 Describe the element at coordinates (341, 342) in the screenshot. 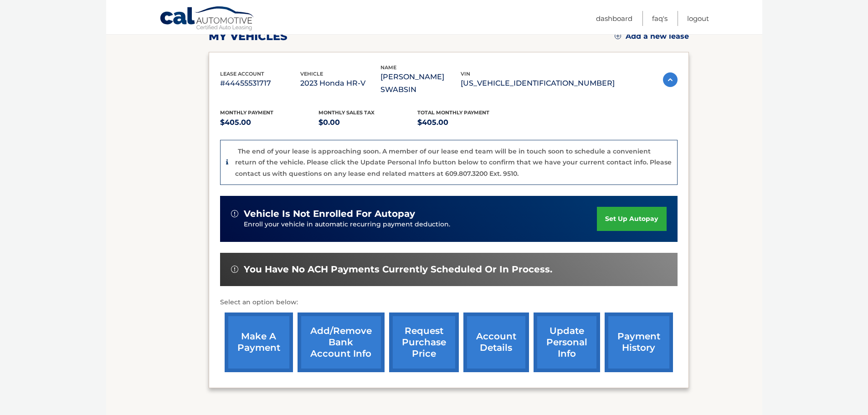

I see `a: Add/Remove bank account info` at that location.